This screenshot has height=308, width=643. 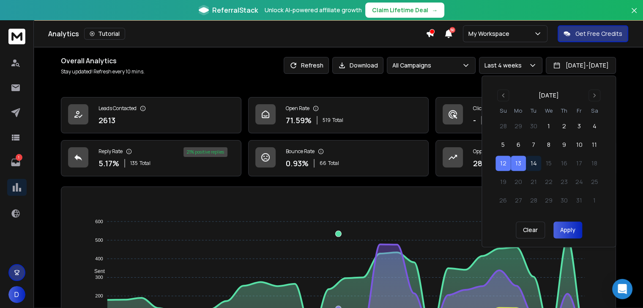 What do you see at coordinates (298, 120) in the screenshot?
I see `p: 71.59 %` at bounding box center [298, 120].